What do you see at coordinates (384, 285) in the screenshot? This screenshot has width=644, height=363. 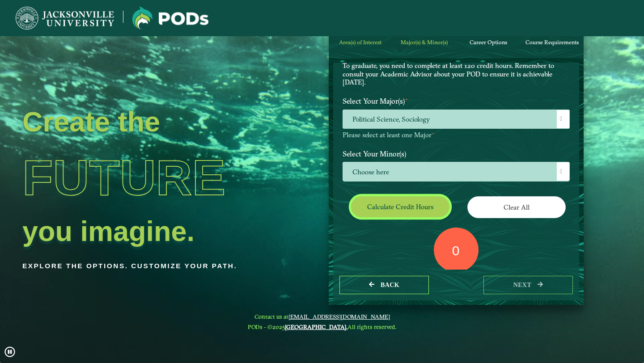 I see `button: Back` at bounding box center [384, 285].